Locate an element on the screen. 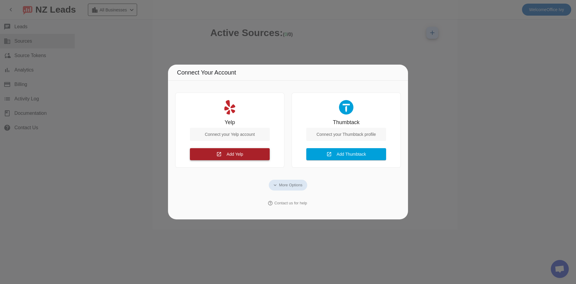 This screenshot has height=284, width=576. mat-icon: help_outline is located at coordinates (270, 203).